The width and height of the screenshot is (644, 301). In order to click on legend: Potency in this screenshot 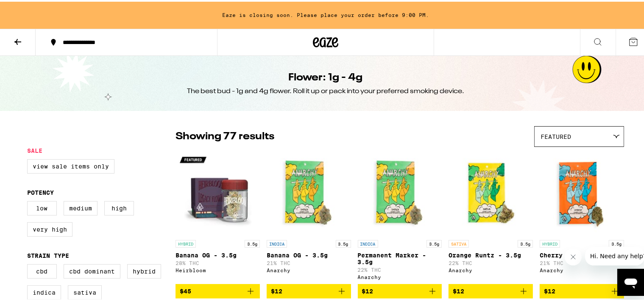, I will do `click(41, 191)`.